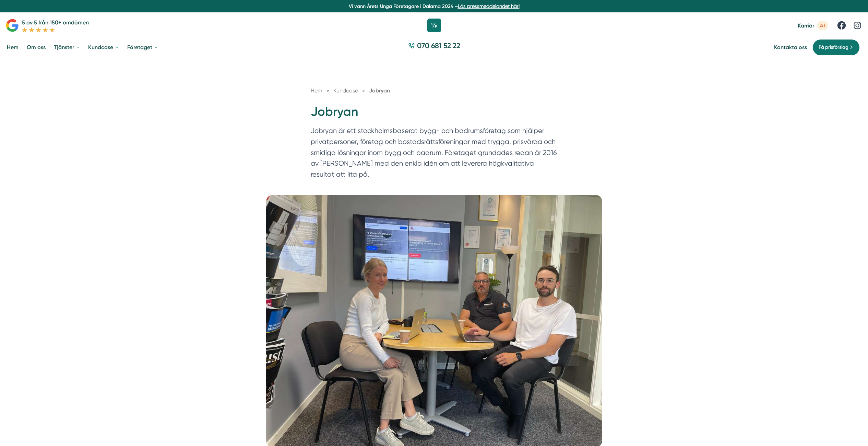  Describe the element at coordinates (67, 47) in the screenshot. I see `a: Tjänster` at that location.